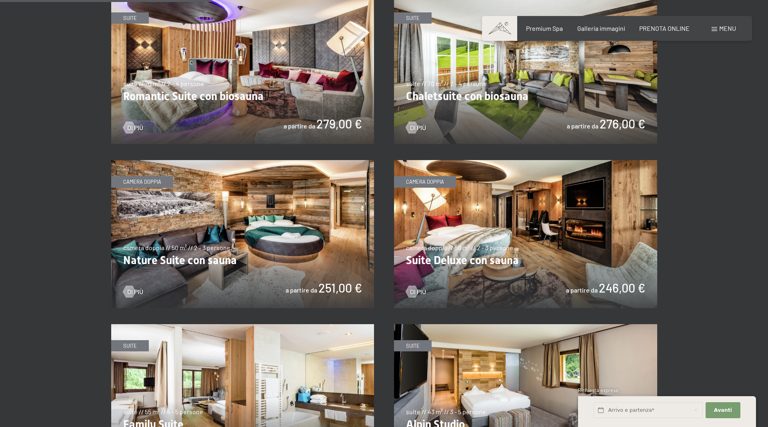  What do you see at coordinates (723, 410) in the screenshot?
I see `span: Avanti` at bounding box center [723, 410].